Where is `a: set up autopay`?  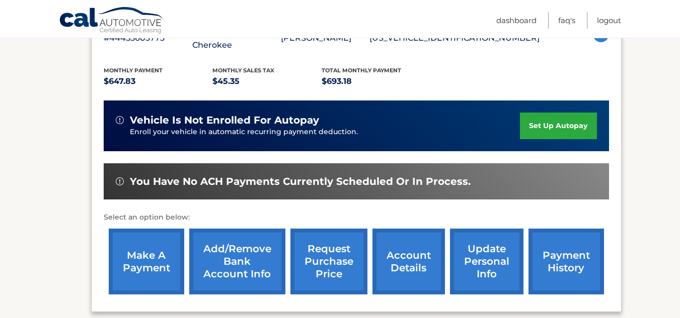 a: set up autopay is located at coordinates (558, 126).